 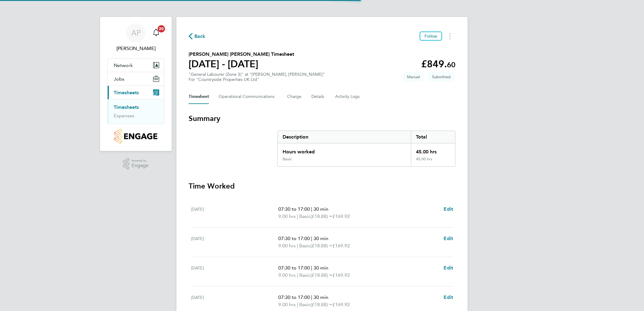 What do you see at coordinates (126, 107) in the screenshot?
I see `a: Timesheets` at bounding box center [126, 107].